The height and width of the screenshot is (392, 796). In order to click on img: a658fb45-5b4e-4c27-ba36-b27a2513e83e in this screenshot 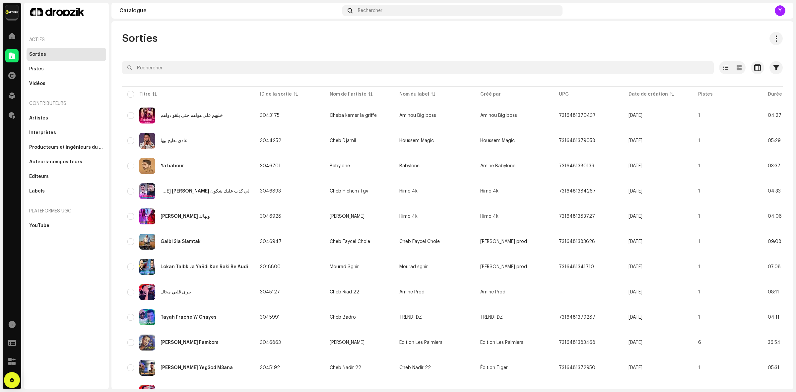, I will do `click(147, 267)`.